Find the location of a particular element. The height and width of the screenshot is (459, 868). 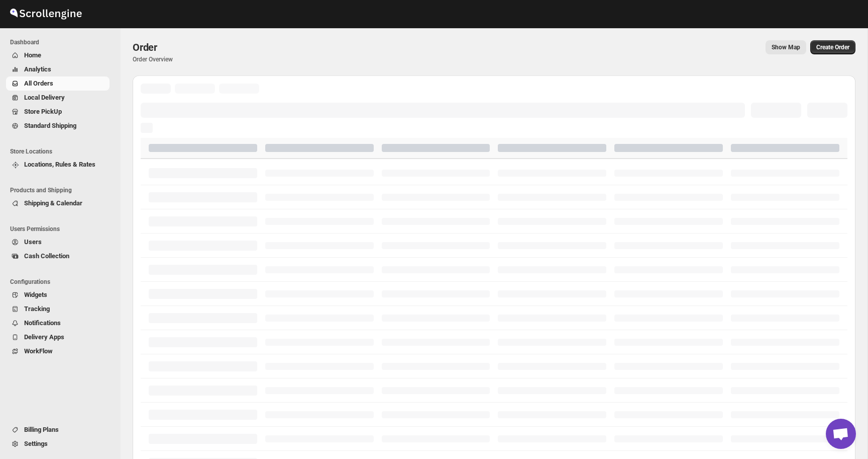

span: Analytics is located at coordinates (38, 69).